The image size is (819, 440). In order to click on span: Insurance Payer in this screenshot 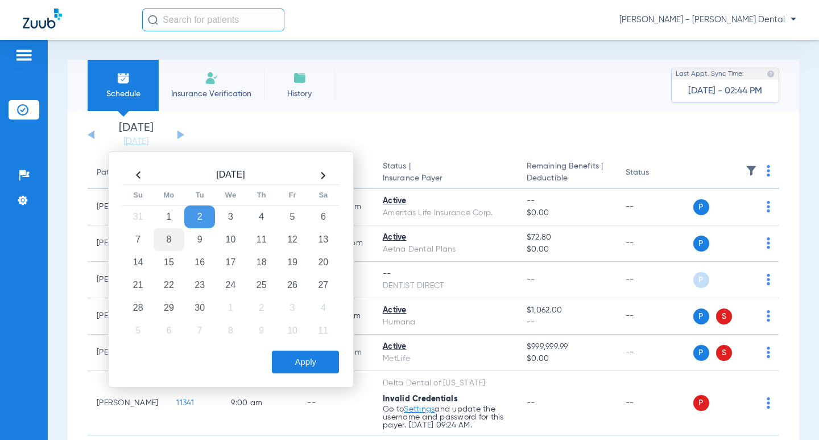, I will do `click(445, 178)`.